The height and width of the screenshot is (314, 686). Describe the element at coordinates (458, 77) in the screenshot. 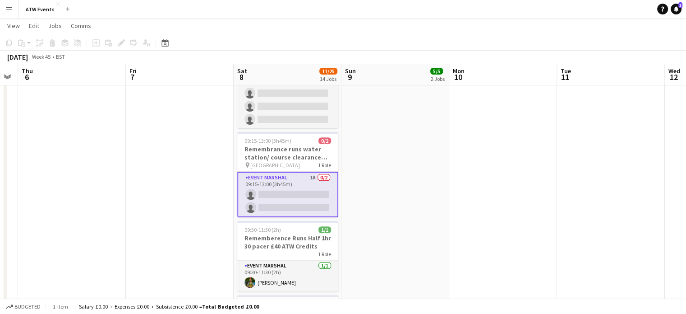

I see `span: 10` at that location.